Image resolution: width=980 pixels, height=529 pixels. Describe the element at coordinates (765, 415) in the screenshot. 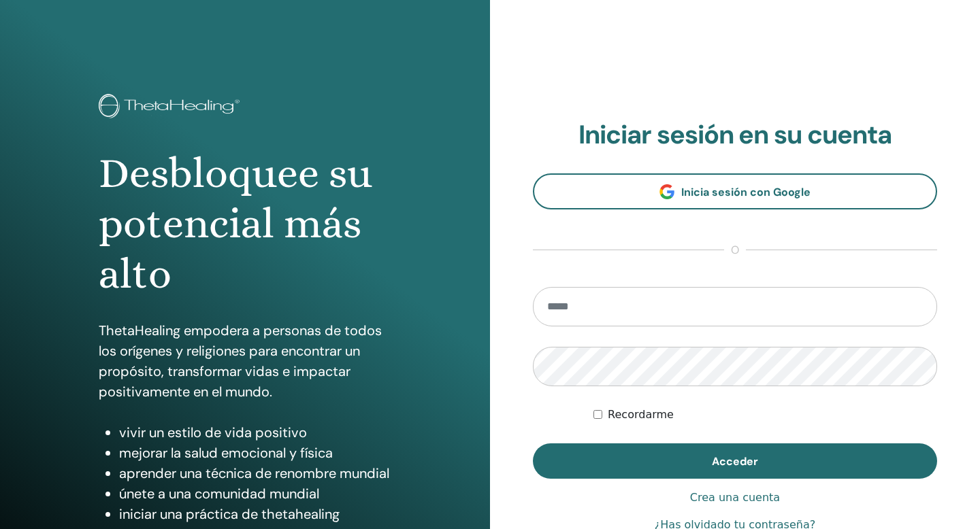

I see `div: Mantenerme autenticado indefinidamente o hasta cerrar la sesión manualmente` at that location.